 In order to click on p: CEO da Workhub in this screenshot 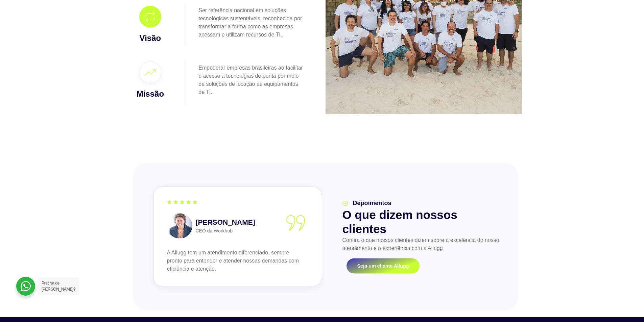, I will do `click(226, 231)`.